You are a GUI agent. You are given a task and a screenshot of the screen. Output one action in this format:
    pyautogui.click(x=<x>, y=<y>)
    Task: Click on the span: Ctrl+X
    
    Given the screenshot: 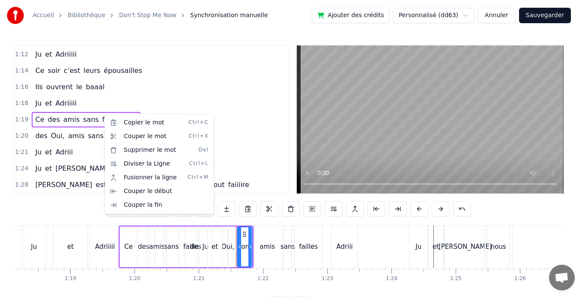 What is the action you would take?
    pyautogui.click(x=198, y=136)
    